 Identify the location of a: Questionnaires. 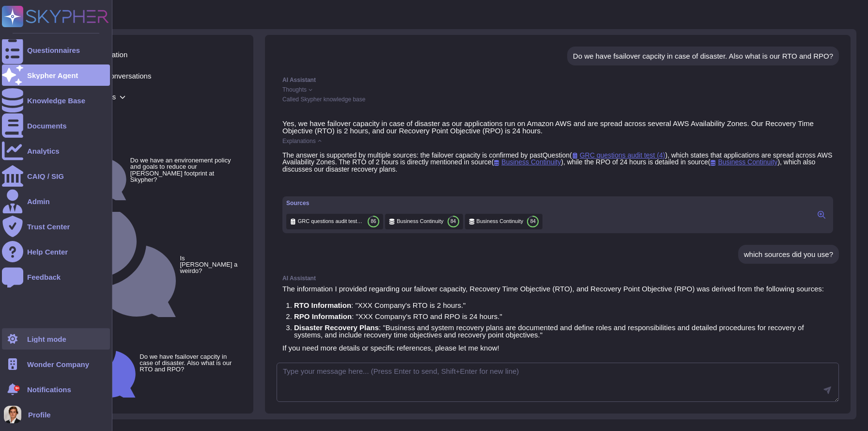
(56, 50).